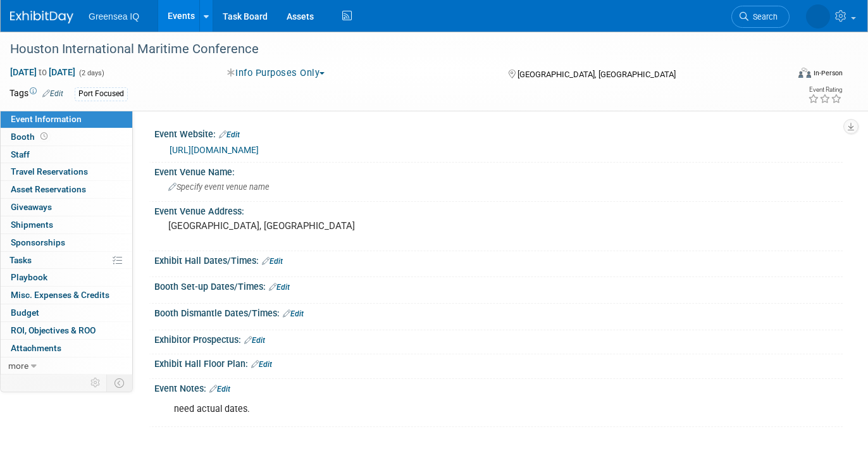  What do you see at coordinates (60, 295) in the screenshot?
I see `span: Misc. Expenses & Credits` at bounding box center [60, 295].